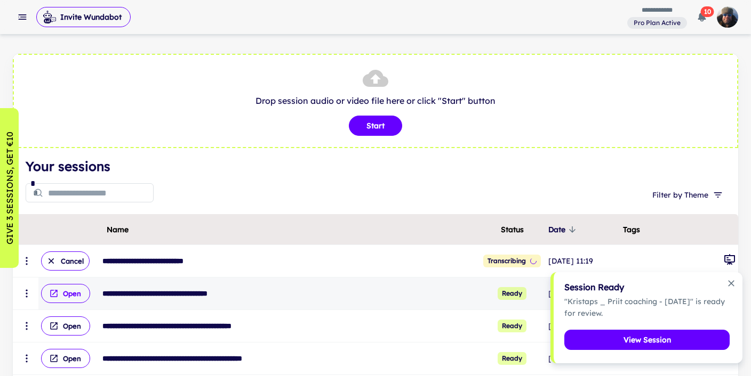 The height and width of the screenshot is (376, 751). I want to click on span: View and manage your current plan and billing details., so click(657, 22).